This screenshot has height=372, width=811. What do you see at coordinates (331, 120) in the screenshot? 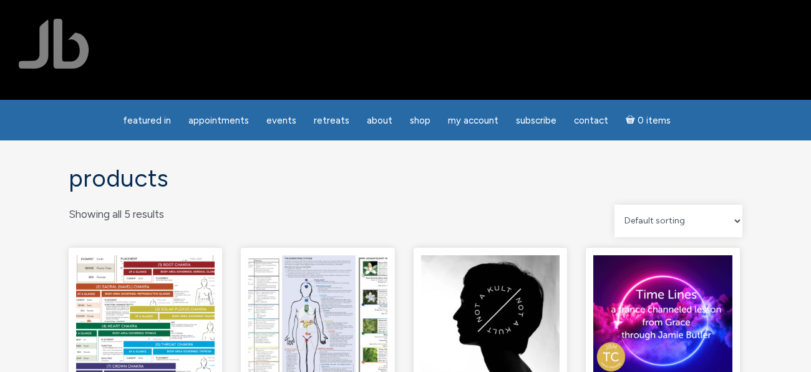
I see `span: Retreats` at bounding box center [331, 120].